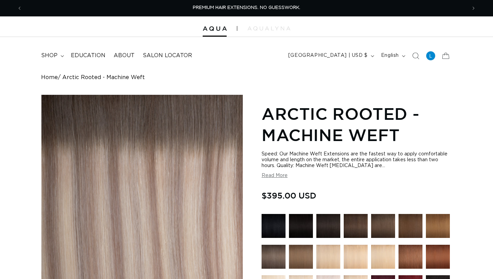 Image resolution: width=493 pixels, height=279 pixels. Describe the element at coordinates (438, 226) in the screenshot. I see `img: 6 Light Brown - Machine Weft` at that location.